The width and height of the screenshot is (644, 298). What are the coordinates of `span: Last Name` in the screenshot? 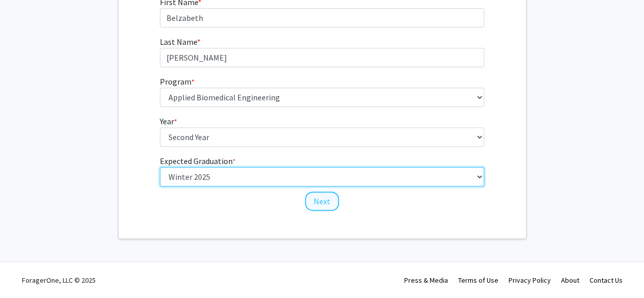 It's located at (178, 42).